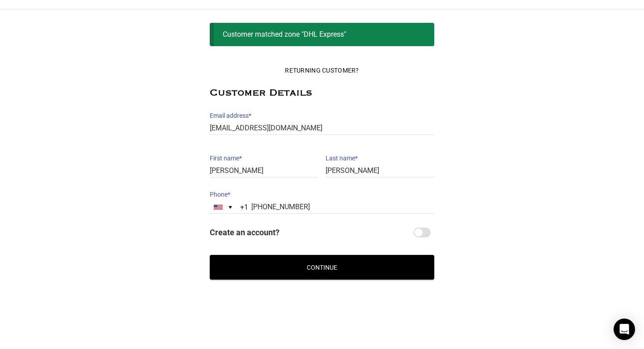 The height and width of the screenshot is (349, 644). What do you see at coordinates (322, 71) in the screenshot?
I see `button: Returning Customer?` at bounding box center [322, 71].